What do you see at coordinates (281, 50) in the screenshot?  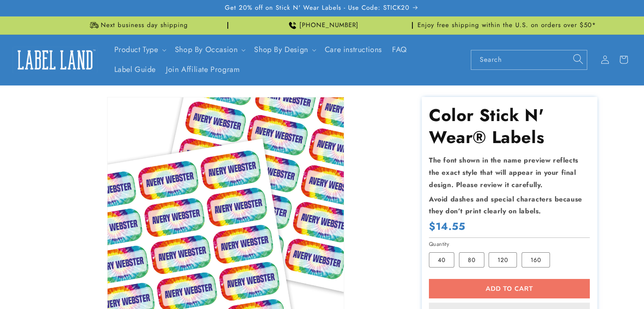 I see `a: Shop By Design` at bounding box center [281, 50].